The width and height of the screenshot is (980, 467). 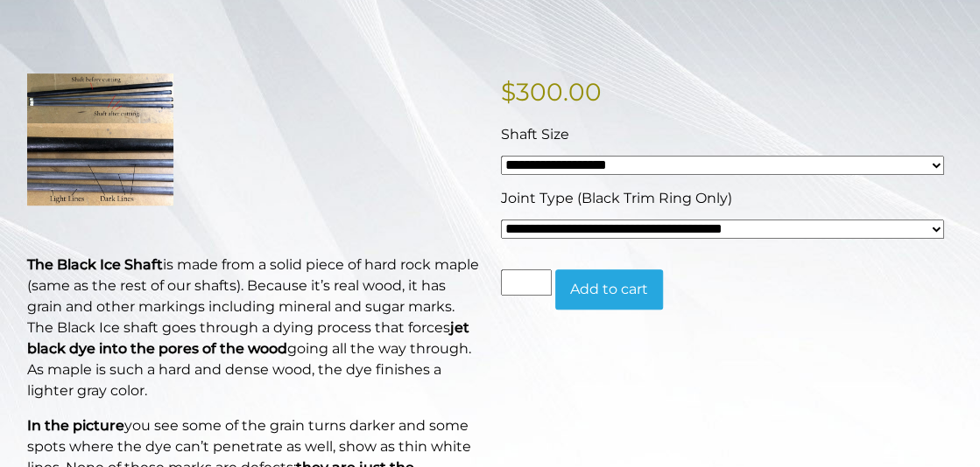 I want to click on strong: The Black Ice Shaft, so click(x=94, y=264).